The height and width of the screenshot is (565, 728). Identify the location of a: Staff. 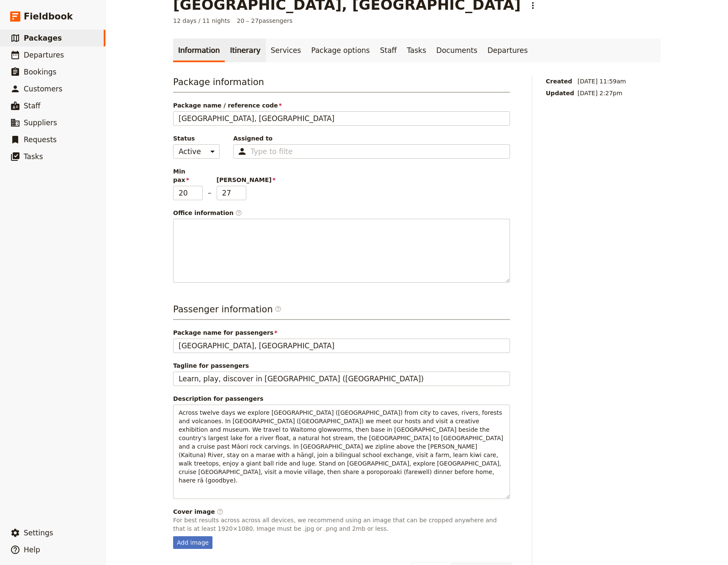
(389, 50).